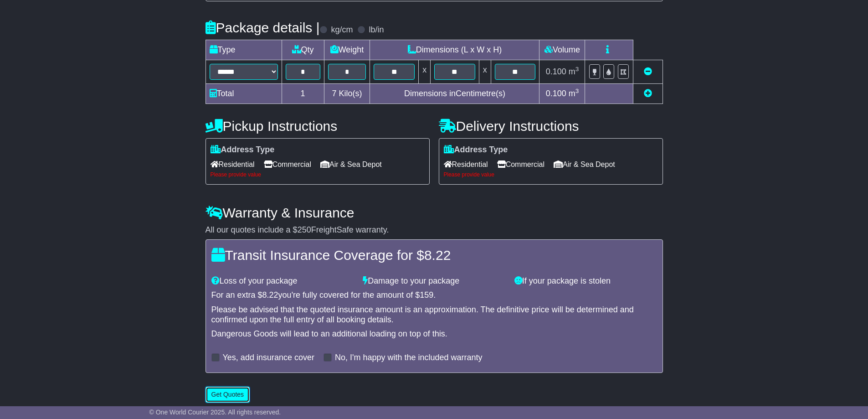 The image size is (868, 419). Describe the element at coordinates (455, 50) in the screenshot. I see `td: Dimensions (L x W x H)` at that location.